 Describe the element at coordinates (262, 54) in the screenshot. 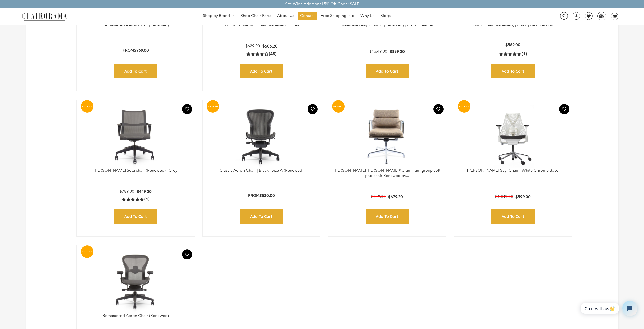

I see `a: 4.4 rating (45 votes)` at that location.